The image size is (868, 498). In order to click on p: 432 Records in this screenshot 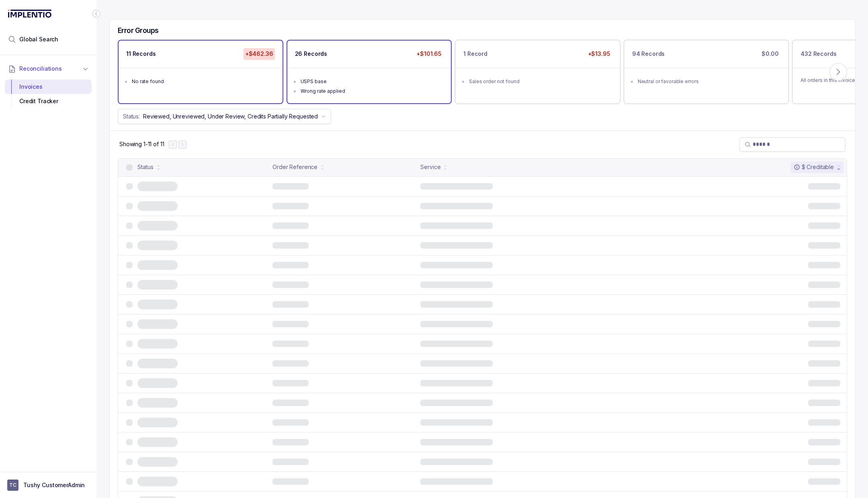, I will do `click(818, 54)`.